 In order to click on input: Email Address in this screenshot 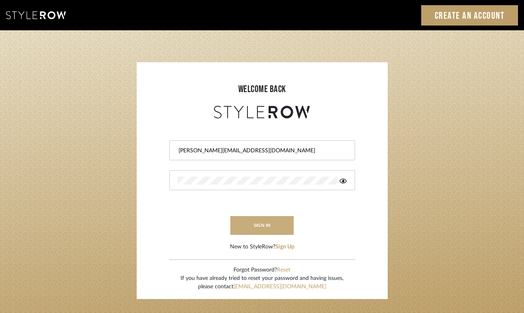, I will do `click(261, 151)`.